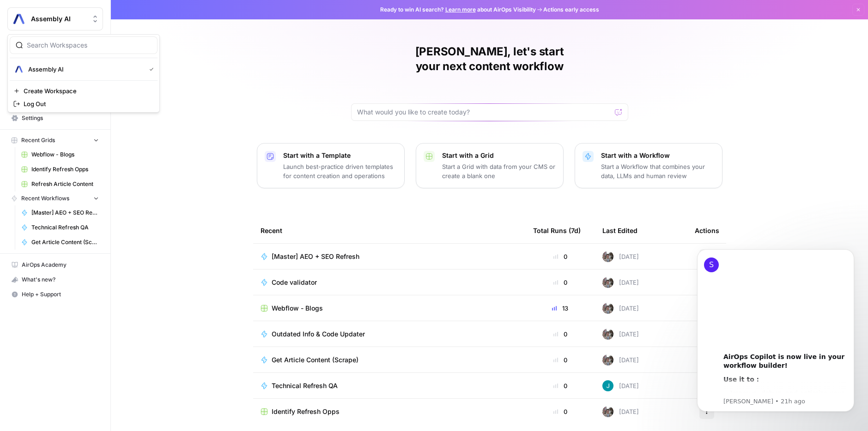  What do you see at coordinates (83, 74) in the screenshot?
I see `div: Workspace: Assembly AI` at bounding box center [83, 74].